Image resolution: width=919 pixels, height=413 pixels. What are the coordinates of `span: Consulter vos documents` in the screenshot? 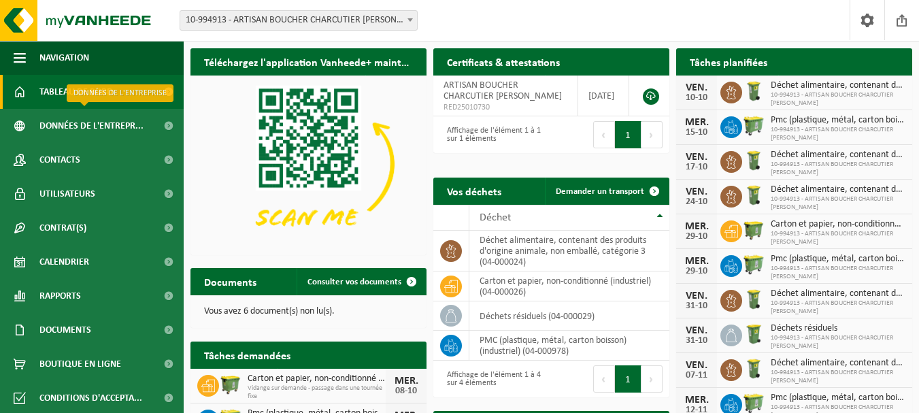 It's located at (355, 282).